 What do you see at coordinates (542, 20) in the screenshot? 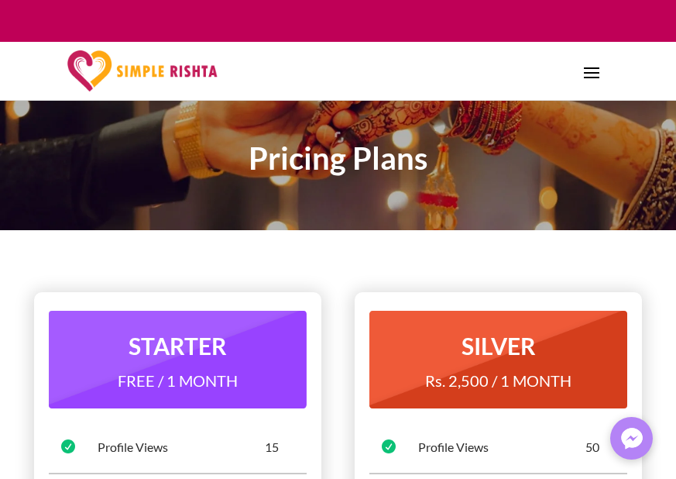
I see `strong: ایزی پیسہ` at bounding box center [542, 20].